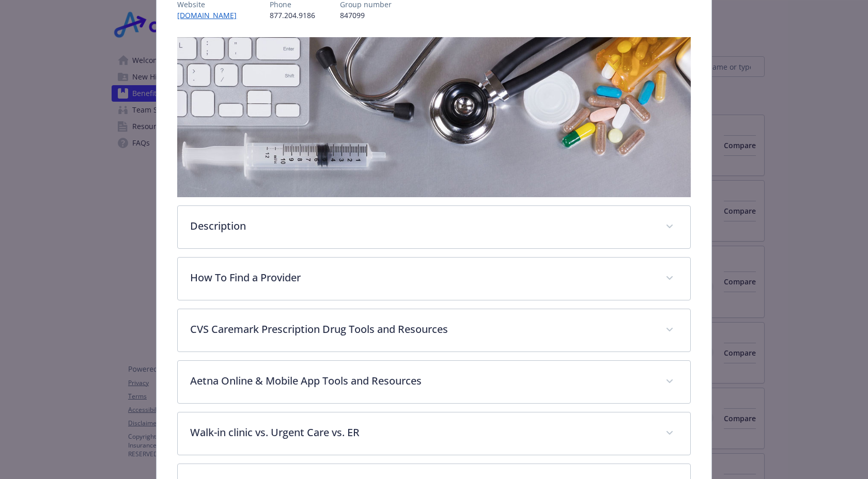 This screenshot has width=868, height=479. I want to click on div: Aetna Online & Mobile App Tools and Resources, so click(434, 382).